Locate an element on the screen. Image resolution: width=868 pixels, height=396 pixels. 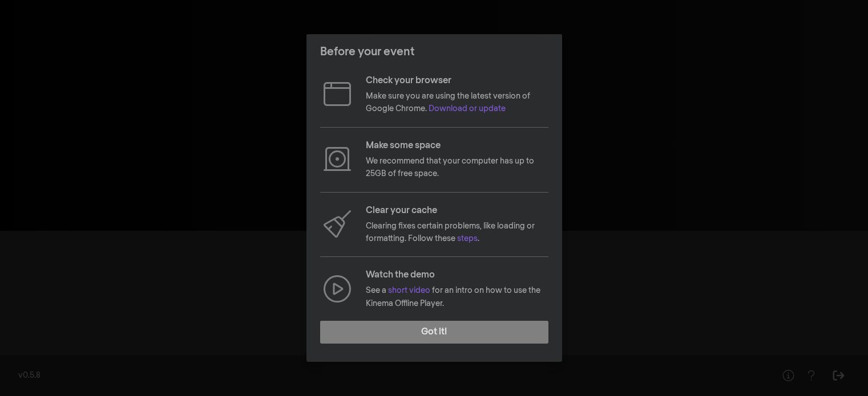
p: Make sure you are using the latest version of Google Chrome. is located at coordinates (457, 102).